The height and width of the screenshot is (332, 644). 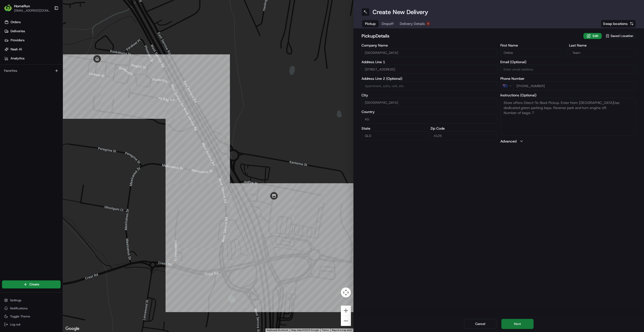 I want to click on label: Company Name, so click(x=429, y=45).